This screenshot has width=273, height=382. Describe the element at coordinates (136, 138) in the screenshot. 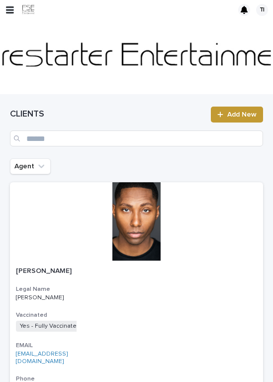

I see `input: Search` at that location.